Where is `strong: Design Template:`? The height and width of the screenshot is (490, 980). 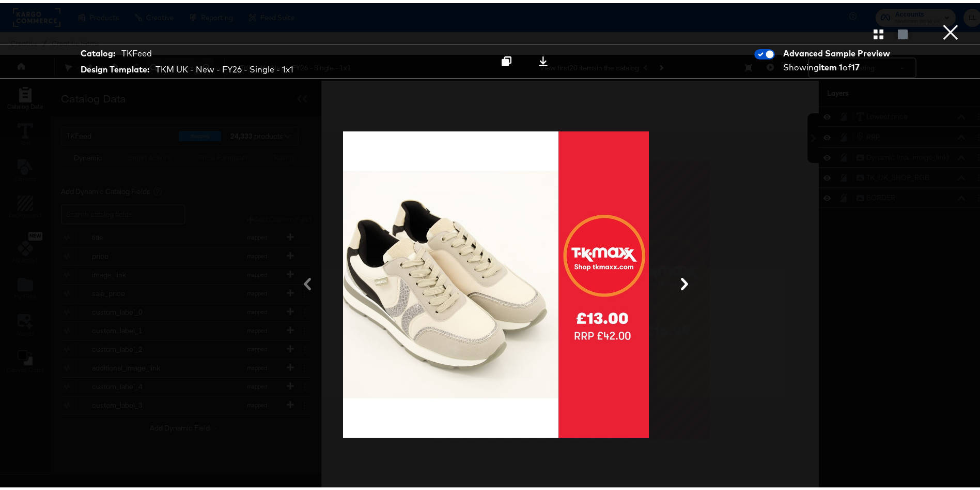
strong: Design Template: is located at coordinates (115, 66).